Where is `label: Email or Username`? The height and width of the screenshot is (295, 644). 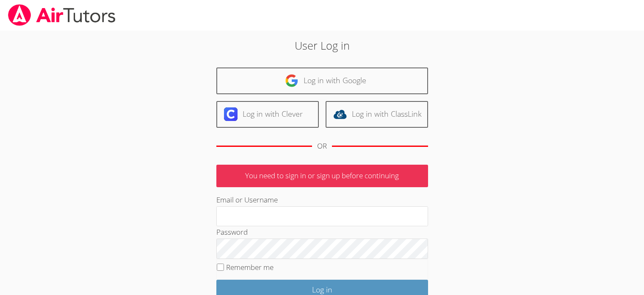 label: Email or Username is located at coordinates (247, 199).